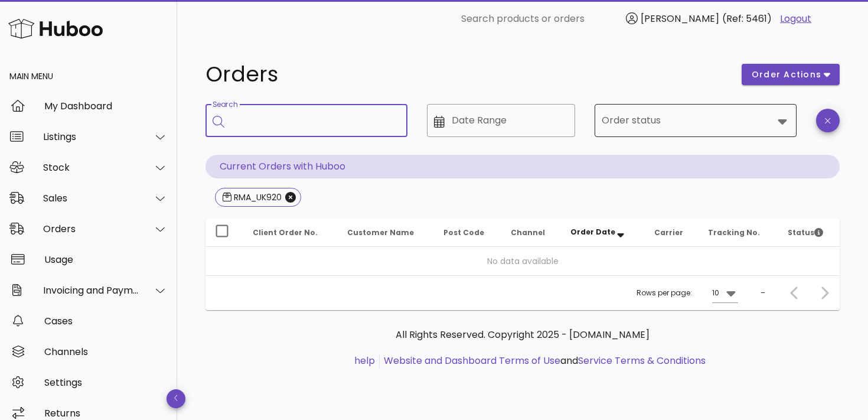  What do you see at coordinates (385, 233) in the screenshot?
I see `th: Customer Name` at bounding box center [385, 233].